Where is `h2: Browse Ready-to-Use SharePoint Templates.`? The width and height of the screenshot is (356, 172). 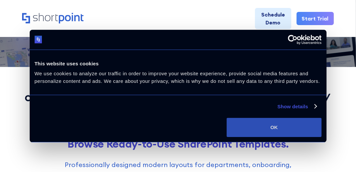 h2: Browse Ready-to-Use SharePoint Templates. is located at coordinates (178, 144).